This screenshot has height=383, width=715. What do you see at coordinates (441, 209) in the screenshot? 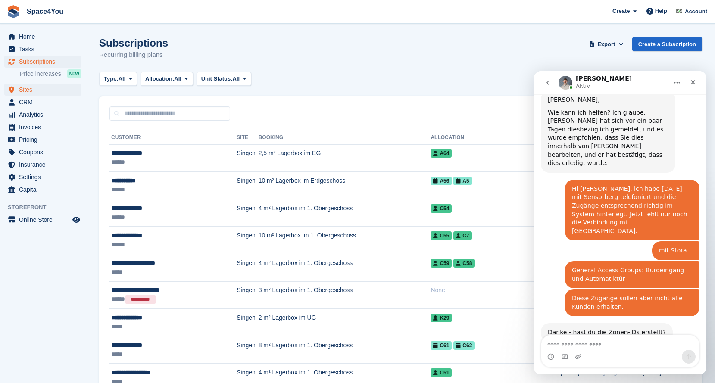
I see `span: C54` at bounding box center [441, 209].